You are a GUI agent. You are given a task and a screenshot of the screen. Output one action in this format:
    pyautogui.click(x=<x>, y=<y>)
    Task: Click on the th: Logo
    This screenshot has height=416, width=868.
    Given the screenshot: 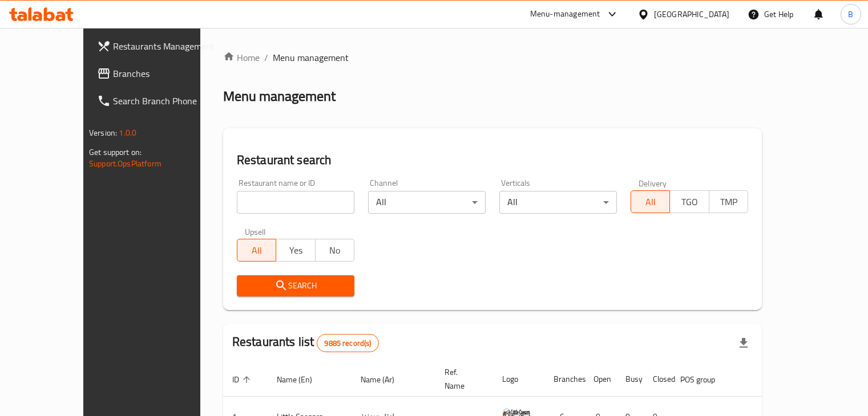 What is the action you would take?
    pyautogui.click(x=519, y=379)
    